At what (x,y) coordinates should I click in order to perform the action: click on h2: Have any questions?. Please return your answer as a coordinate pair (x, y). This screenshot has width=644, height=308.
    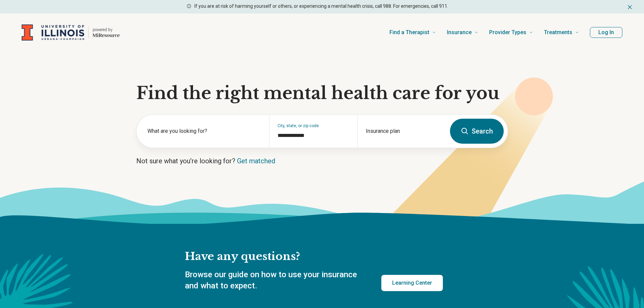
    Looking at the image, I should click on (313, 257).